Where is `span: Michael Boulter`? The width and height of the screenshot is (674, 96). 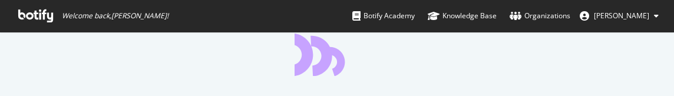
span: Michael Boulter is located at coordinates (622, 15).